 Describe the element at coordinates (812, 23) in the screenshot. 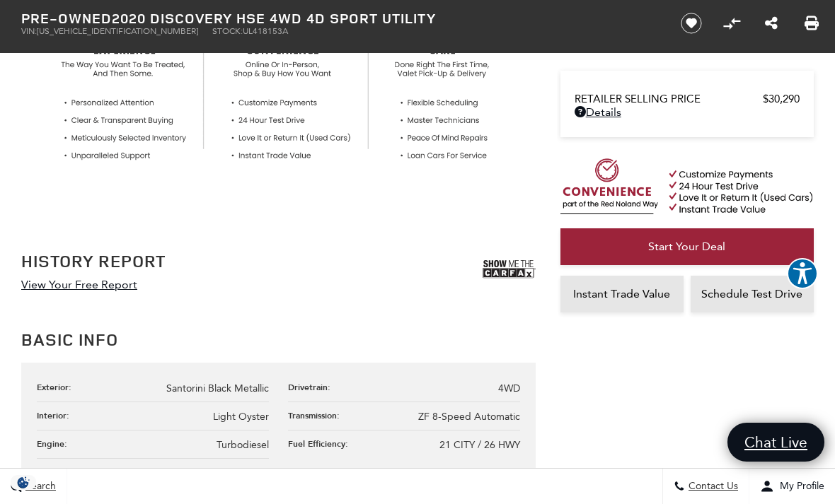

I see `a: Print this Pre-Owned 2020 Discovery HSE 4WD 4D Sport Utility` at that location.